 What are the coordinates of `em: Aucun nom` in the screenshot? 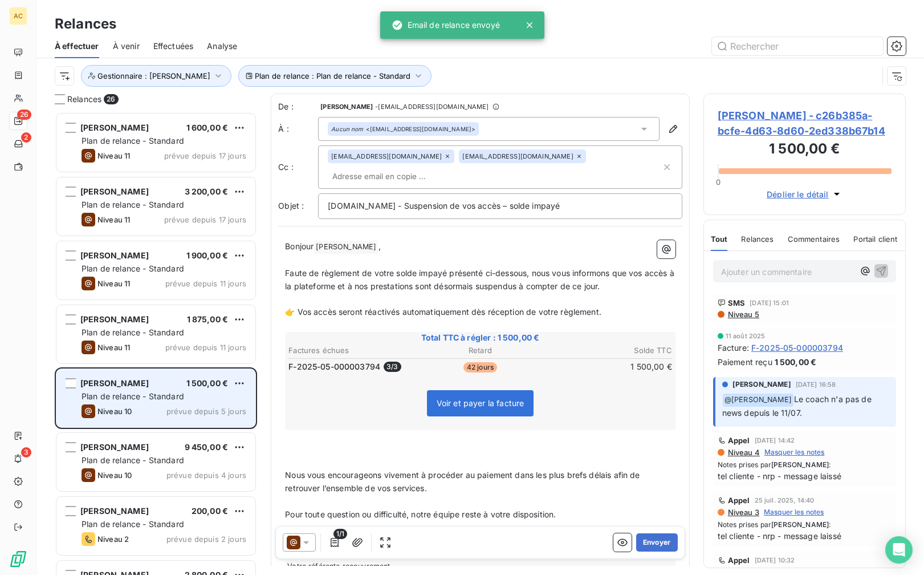 It's located at (347, 129).